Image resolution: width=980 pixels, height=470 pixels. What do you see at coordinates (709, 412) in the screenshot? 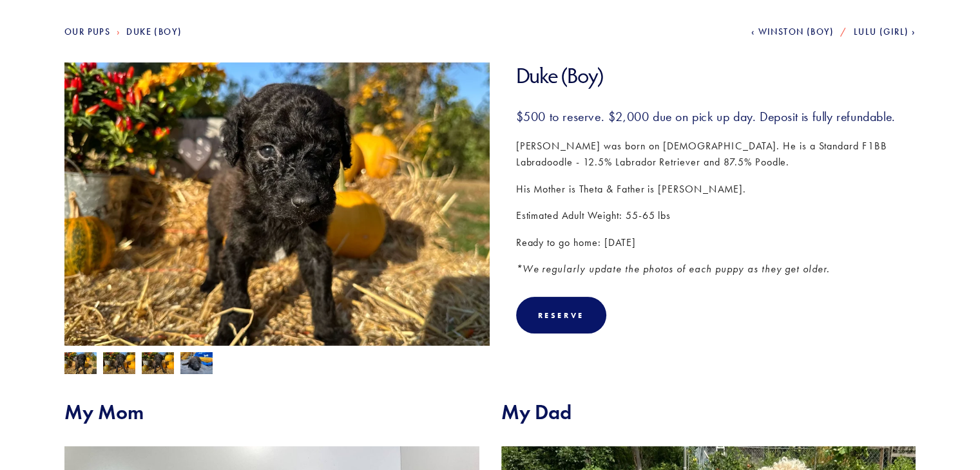
I see `h2: My Dad` at bounding box center [709, 412].